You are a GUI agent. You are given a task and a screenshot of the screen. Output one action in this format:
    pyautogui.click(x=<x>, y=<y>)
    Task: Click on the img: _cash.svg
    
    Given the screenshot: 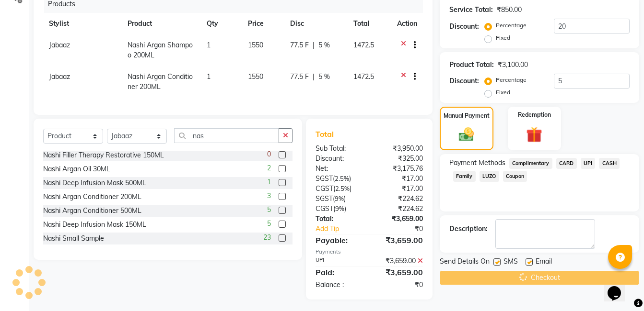 What is the action you would take?
    pyautogui.click(x=466, y=134)
    